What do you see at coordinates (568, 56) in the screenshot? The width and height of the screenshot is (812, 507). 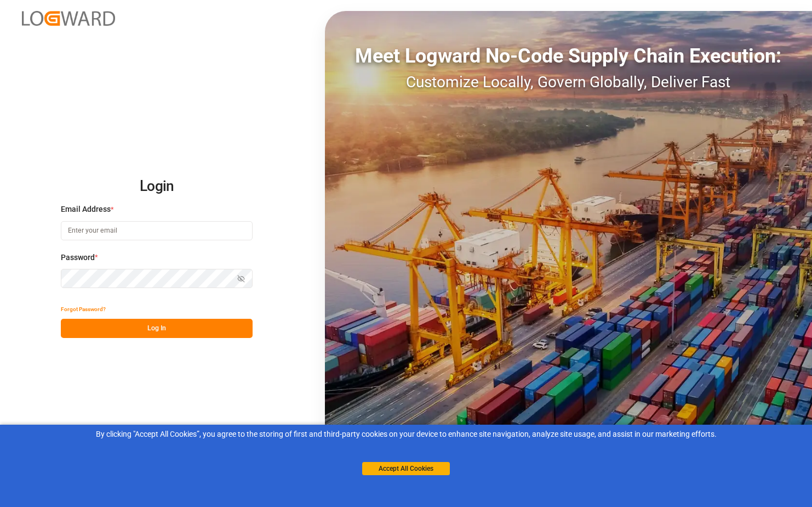 I see `div: Meet Logward No-Code Supply Chain Execution:` at bounding box center [568, 56].